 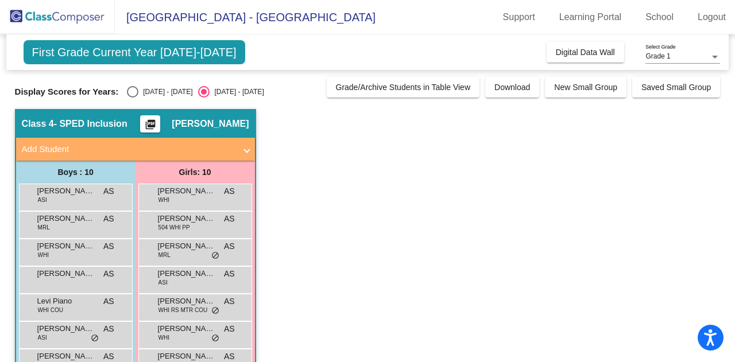 What do you see at coordinates (659, 17) in the screenshot?
I see `a: School` at bounding box center [659, 17].